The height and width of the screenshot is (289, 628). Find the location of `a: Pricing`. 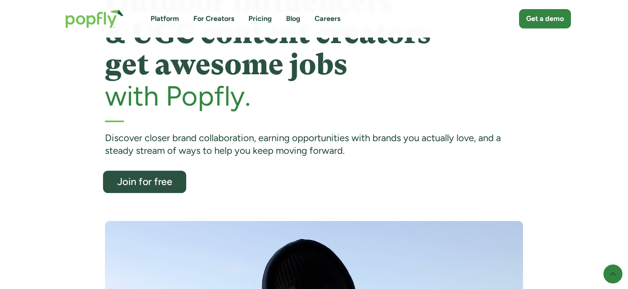

a: Pricing is located at coordinates (260, 19).